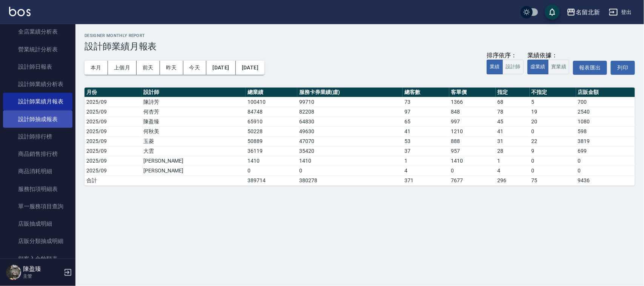 This screenshot has height=286, width=644. Describe the element at coordinates (558, 66) in the screenshot. I see `button: 實業績` at that location.